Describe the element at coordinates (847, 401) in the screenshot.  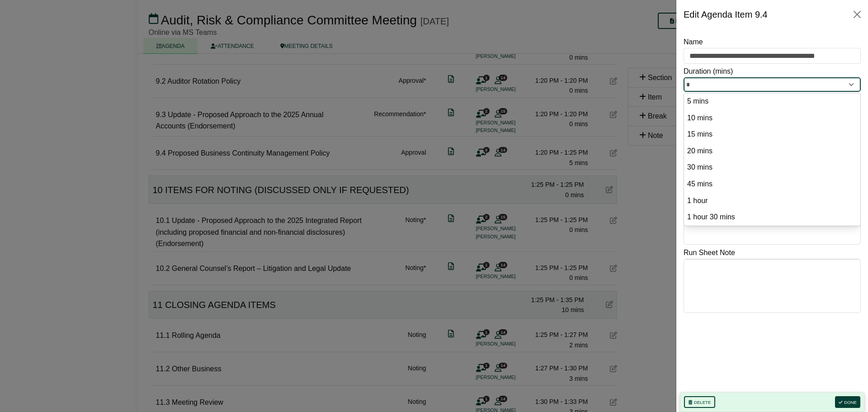
I see `button: Done` at that location.